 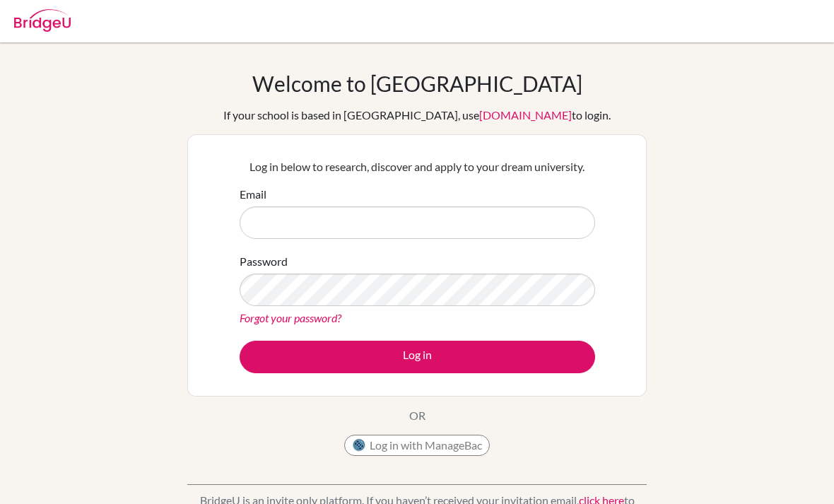 What do you see at coordinates (42, 21) in the screenshot?
I see `img: Bridge-U` at bounding box center [42, 21].